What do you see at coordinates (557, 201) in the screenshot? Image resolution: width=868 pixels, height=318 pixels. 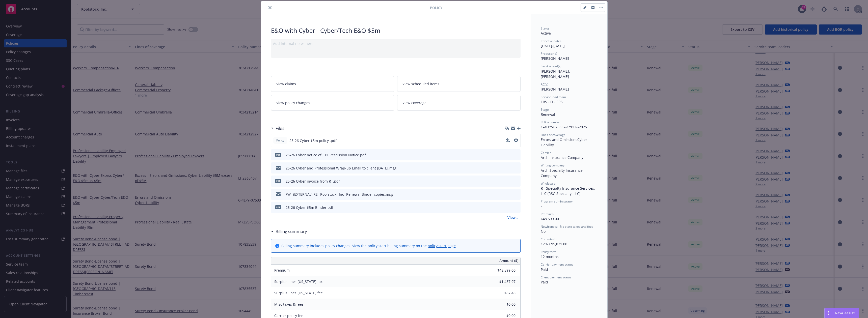 I see `span: Program administrator` at bounding box center [557, 201].